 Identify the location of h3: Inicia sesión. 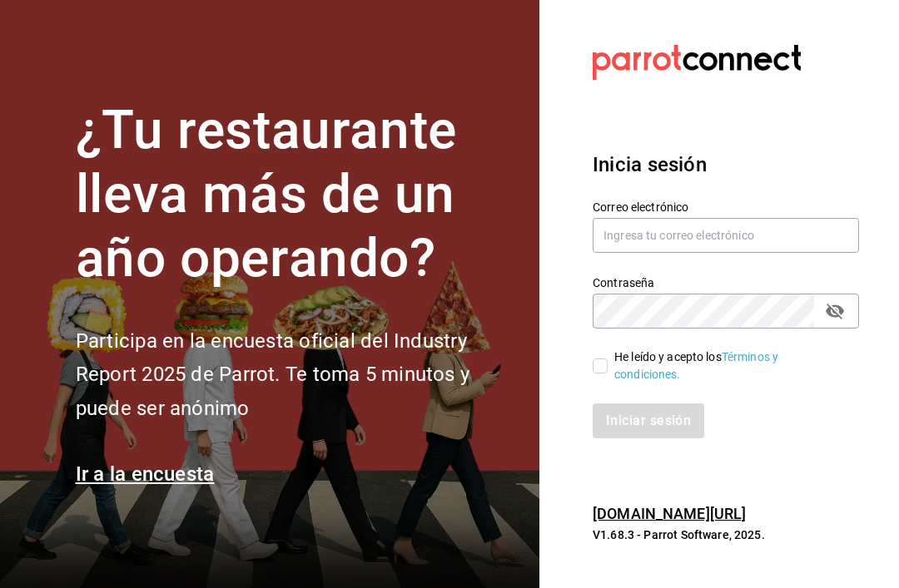
(726, 165).